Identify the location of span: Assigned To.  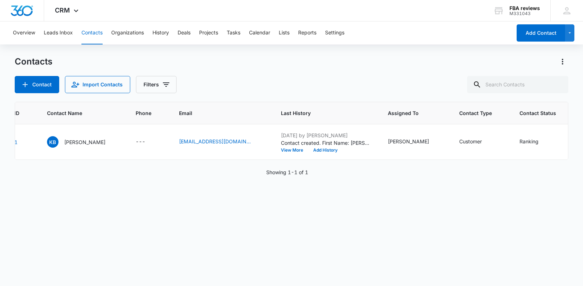
(410, 113).